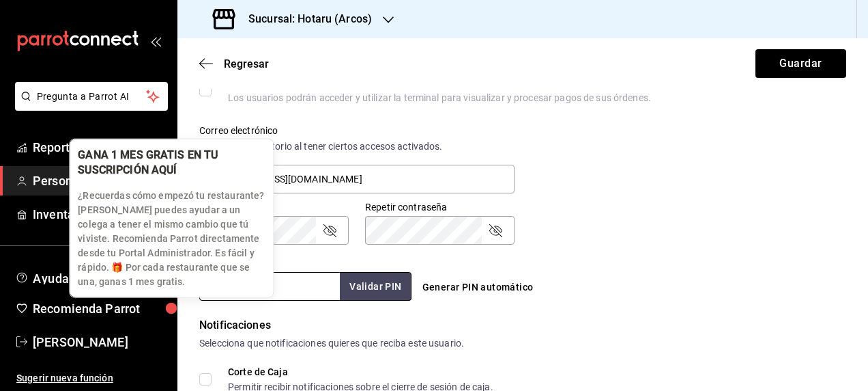 This screenshot has width=868, height=391. What do you see at coordinates (375, 286) in the screenshot?
I see `button: Validar PIN` at bounding box center [375, 286].